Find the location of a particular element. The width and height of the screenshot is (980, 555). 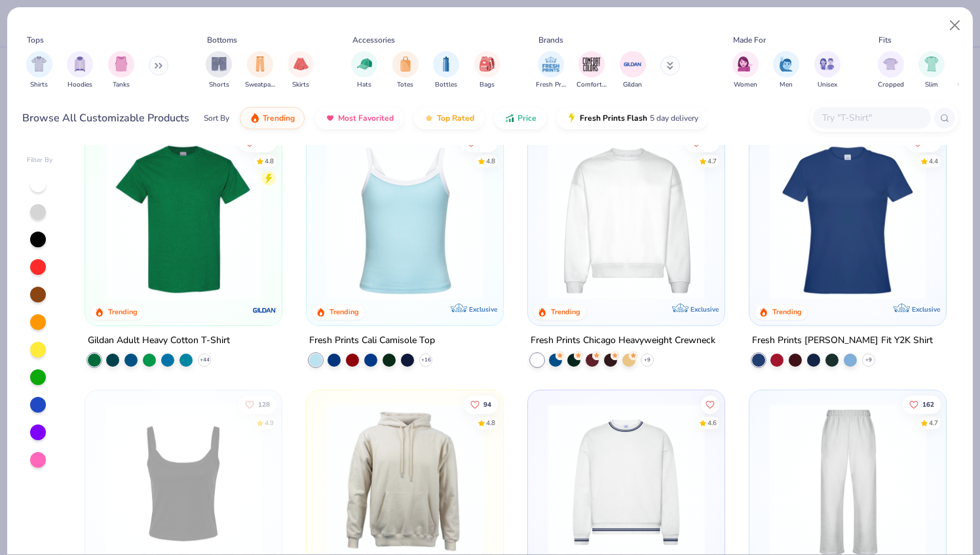

div: Fresh Prints Cali Camisole Top is located at coordinates (372, 340).